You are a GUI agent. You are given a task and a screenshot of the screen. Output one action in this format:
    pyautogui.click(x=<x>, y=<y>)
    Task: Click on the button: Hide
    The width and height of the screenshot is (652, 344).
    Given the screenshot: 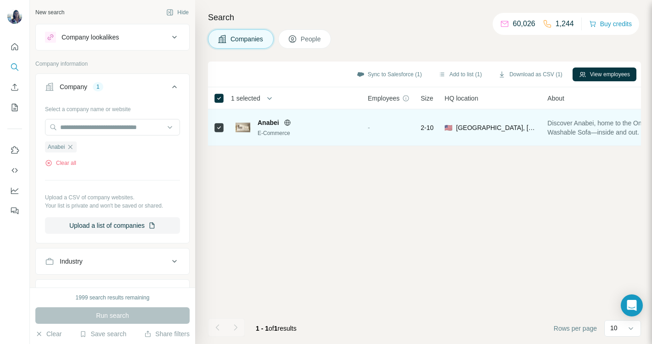 What is the action you would take?
    pyautogui.click(x=177, y=12)
    